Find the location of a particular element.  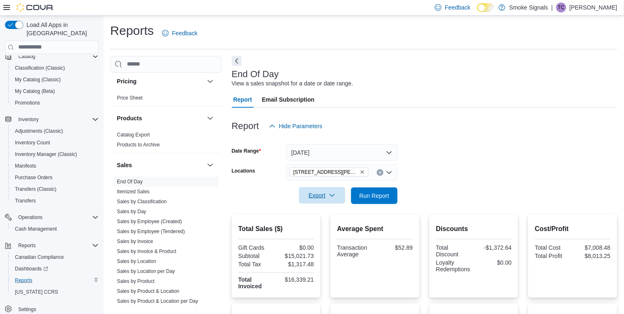

div: $15,021.73 is located at coordinates (295, 256).